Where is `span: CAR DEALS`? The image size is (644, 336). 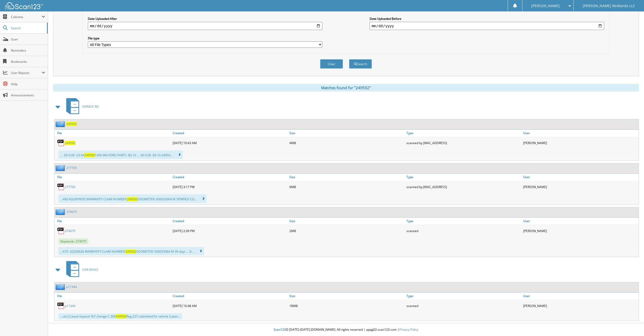
span: CAR DEALS is located at coordinates (90, 269).